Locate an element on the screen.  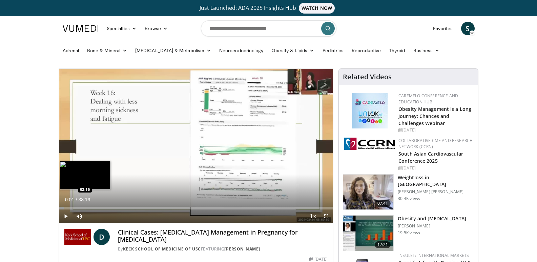
a: Thyroid is located at coordinates (397, 50).